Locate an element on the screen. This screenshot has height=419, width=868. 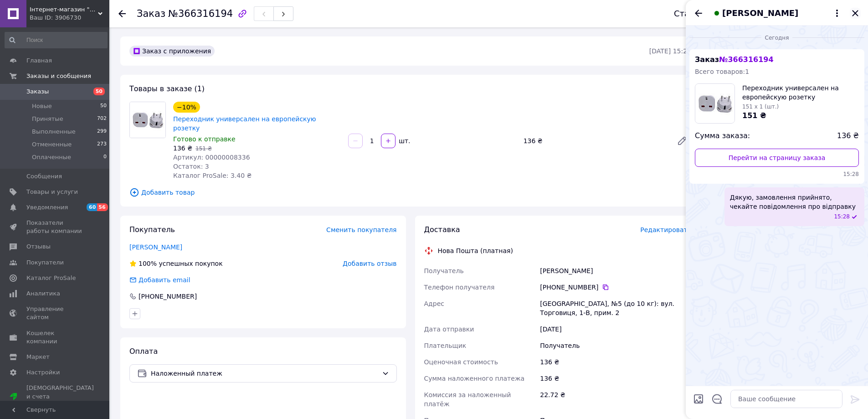
a: Редактировать is located at coordinates (682, 141).